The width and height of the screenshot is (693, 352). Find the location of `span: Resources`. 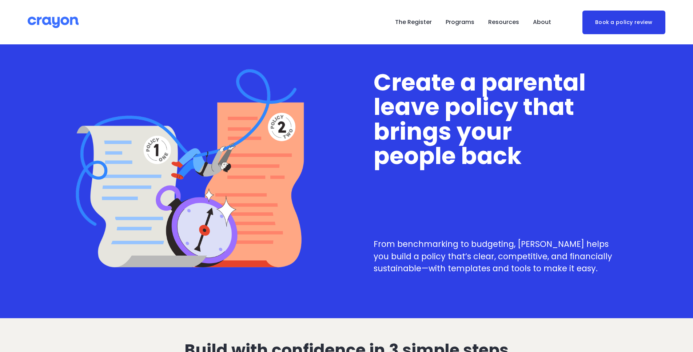

span: Resources is located at coordinates (503, 22).